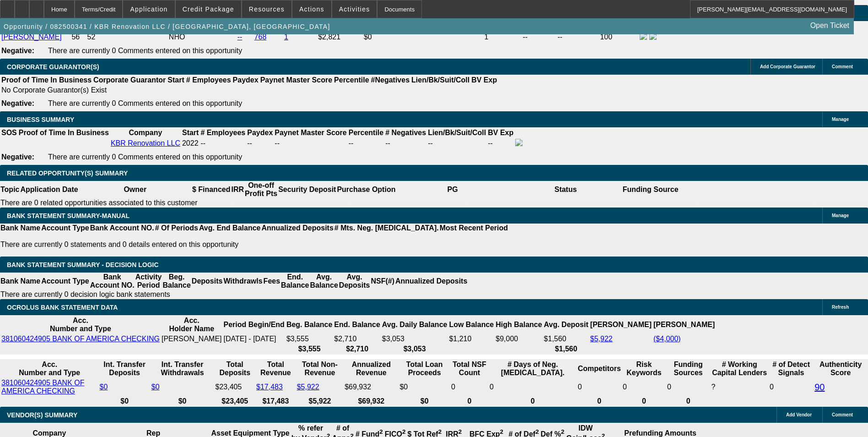 Image resolution: width=868 pixels, height=437 pixels. What do you see at coordinates (254, 325) in the screenshot?
I see `th: Period Begin/End` at bounding box center [254, 325].